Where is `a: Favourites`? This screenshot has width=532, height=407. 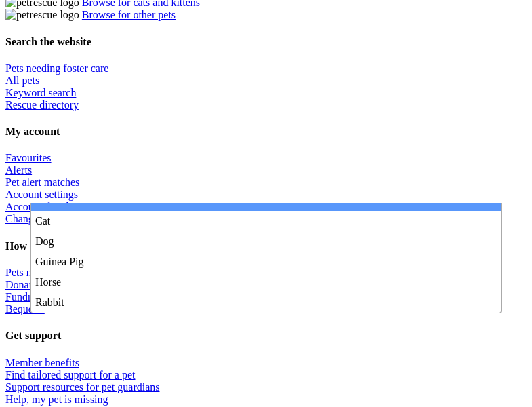 a: Favourites is located at coordinates (29, 157).